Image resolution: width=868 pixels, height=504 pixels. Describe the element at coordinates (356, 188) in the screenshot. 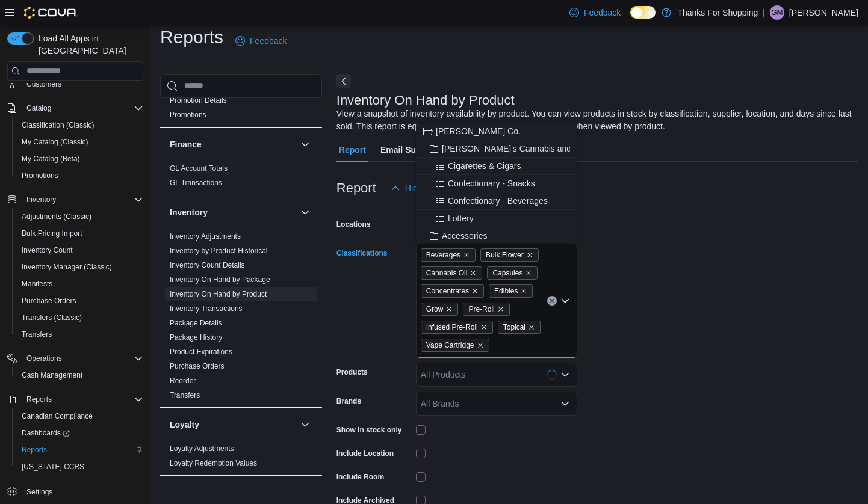

I see `h3: Report` at that location.